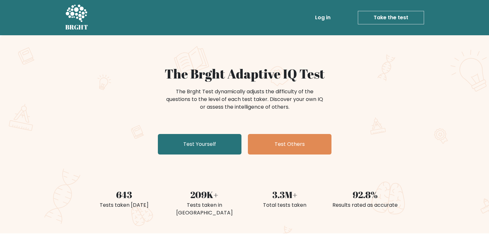  I want to click on a: Test Yourself, so click(199, 145).